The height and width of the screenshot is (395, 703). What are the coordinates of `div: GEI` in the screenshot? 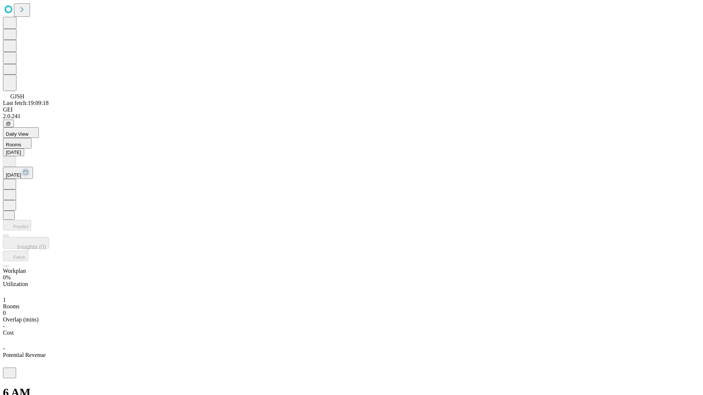 It's located at (351, 110).